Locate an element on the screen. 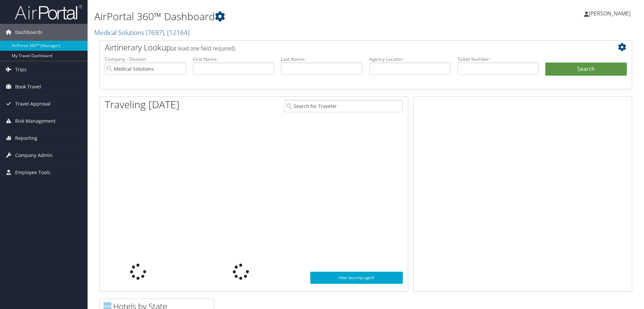  img: airportal-logo.png is located at coordinates (48, 12).